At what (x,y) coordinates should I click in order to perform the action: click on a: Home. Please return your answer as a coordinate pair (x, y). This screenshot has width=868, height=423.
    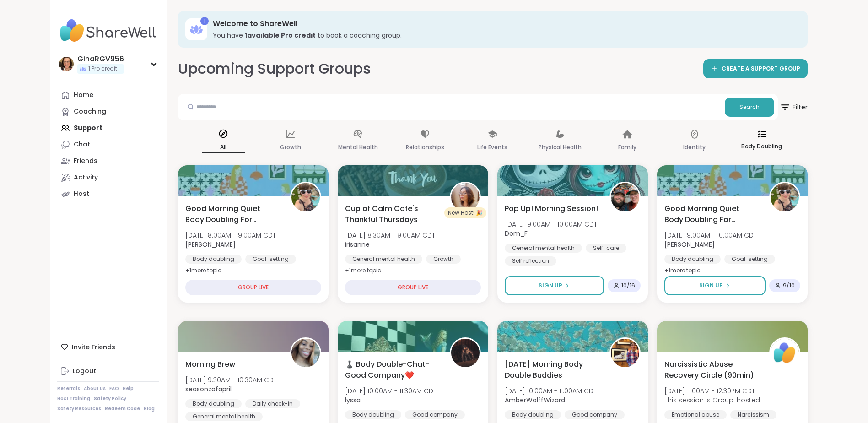
    Looking at the image, I should click on (108, 96).